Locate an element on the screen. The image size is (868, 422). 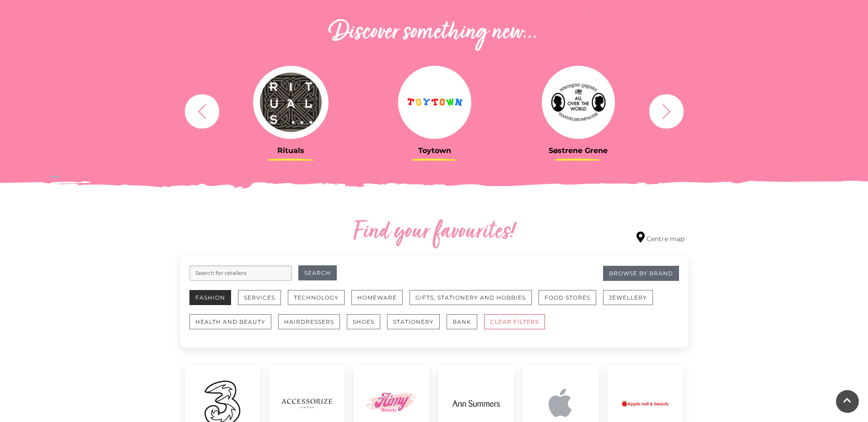
a: Toytown is located at coordinates (435, 110).